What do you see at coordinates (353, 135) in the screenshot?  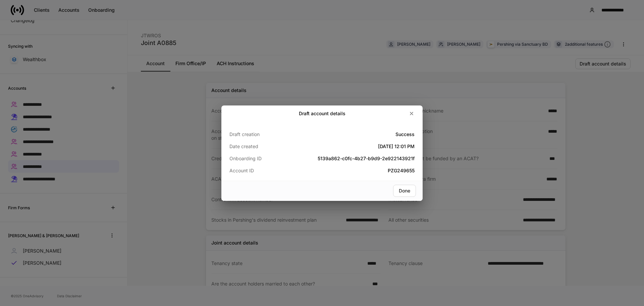 I see `h5: Success` at bounding box center [353, 135].